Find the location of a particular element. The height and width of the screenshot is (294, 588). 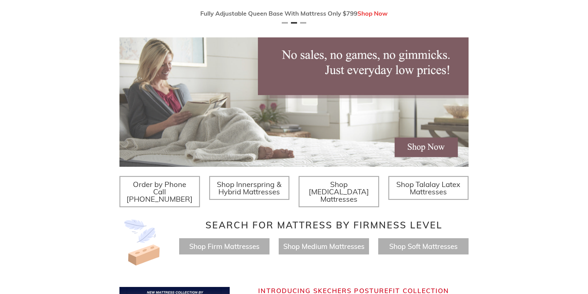

a: Shop Firm Mattresses is located at coordinates (224, 246).